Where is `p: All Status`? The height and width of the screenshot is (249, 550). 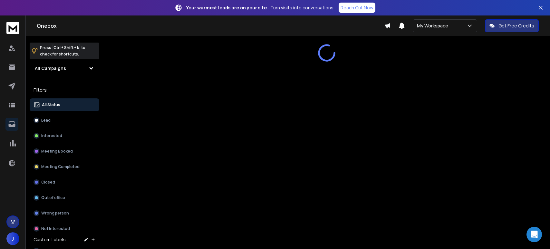 p: All Status is located at coordinates (51, 105).